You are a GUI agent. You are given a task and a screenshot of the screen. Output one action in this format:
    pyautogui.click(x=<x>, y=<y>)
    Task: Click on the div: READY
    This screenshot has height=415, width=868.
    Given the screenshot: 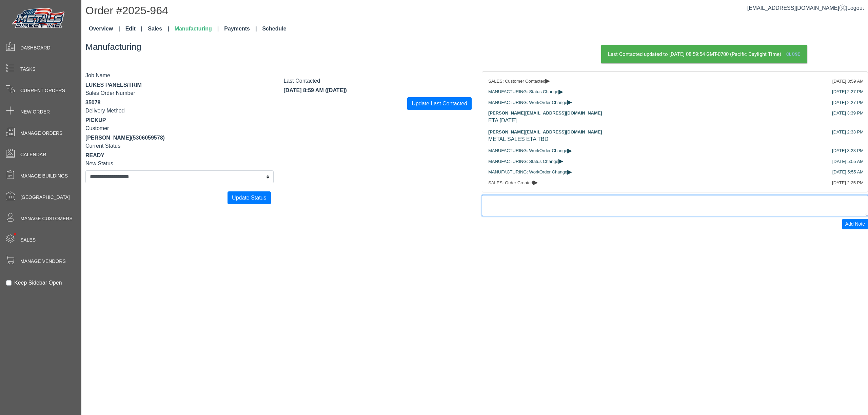 What is the action you would take?
    pyautogui.click(x=180, y=155)
    